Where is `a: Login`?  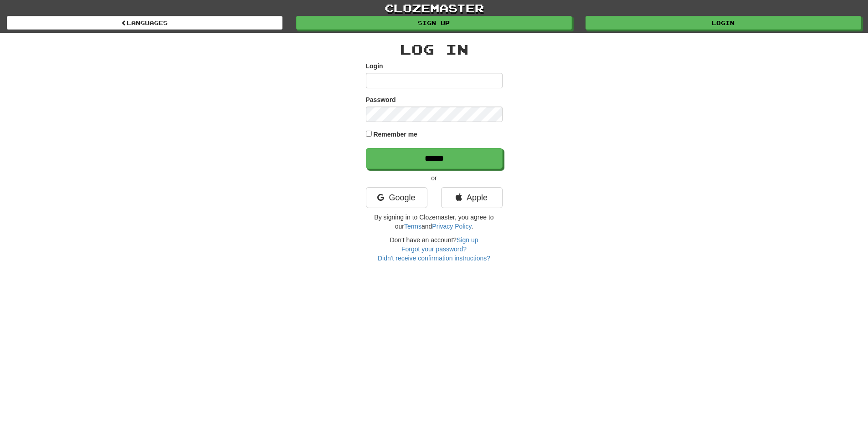 a: Login is located at coordinates (723, 23).